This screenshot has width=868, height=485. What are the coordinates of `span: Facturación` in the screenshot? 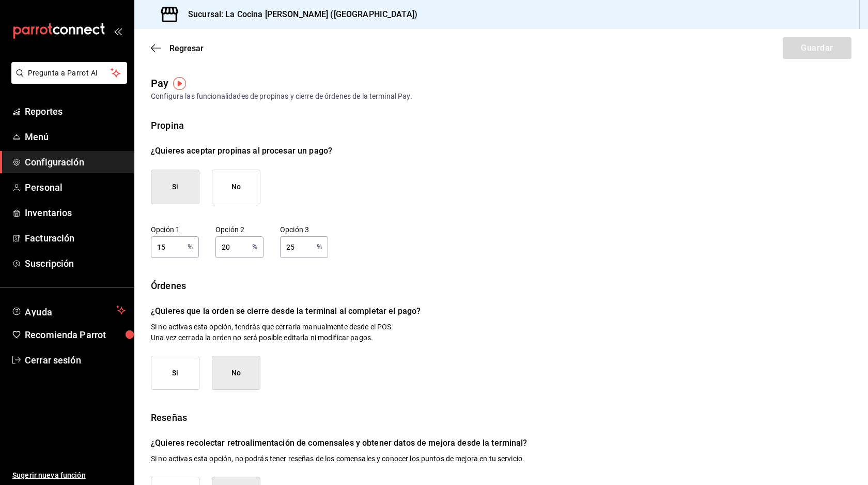 It's located at (75, 238).